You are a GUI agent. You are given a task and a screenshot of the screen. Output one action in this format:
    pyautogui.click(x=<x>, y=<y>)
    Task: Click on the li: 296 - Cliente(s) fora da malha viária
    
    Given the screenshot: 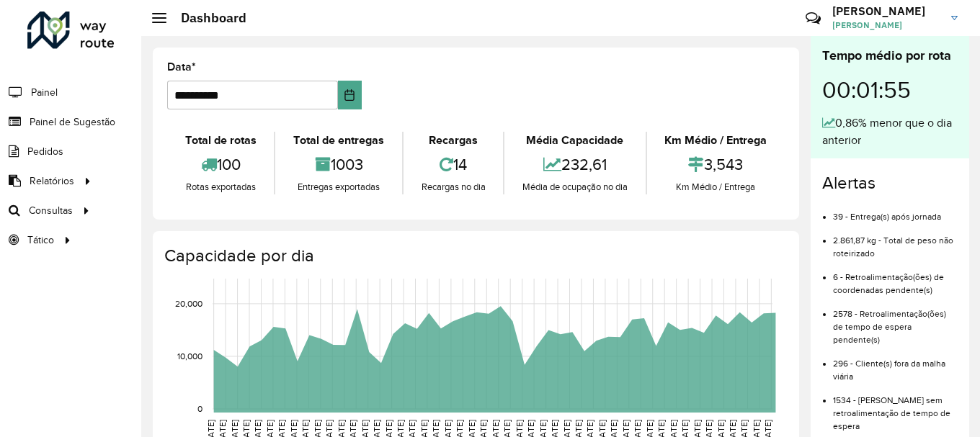 What is the action you would take?
    pyautogui.click(x=895, y=365)
    